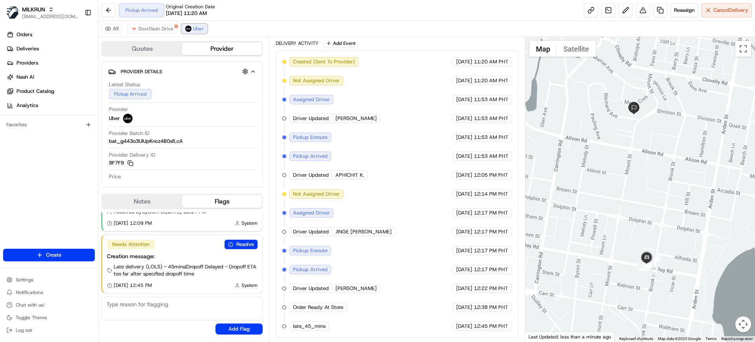 The width and height of the screenshot is (755, 342). I want to click on button: Chat with us!, so click(49, 305).